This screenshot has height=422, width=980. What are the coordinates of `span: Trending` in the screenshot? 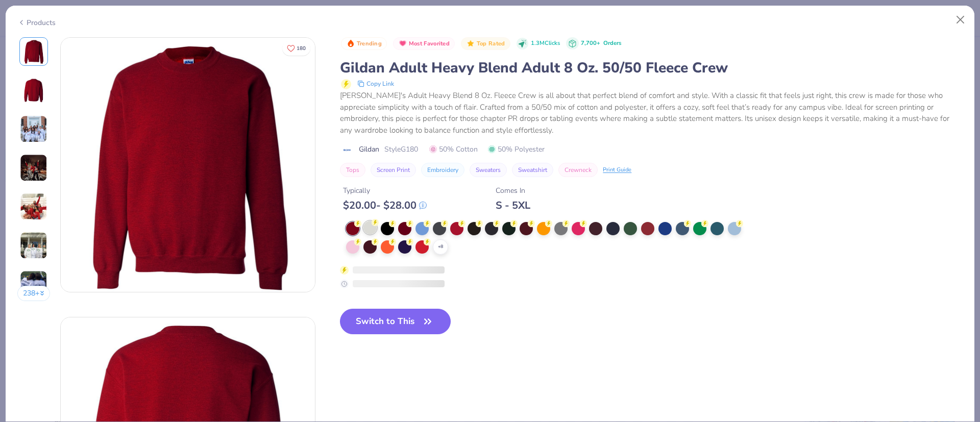 It's located at (369, 43).